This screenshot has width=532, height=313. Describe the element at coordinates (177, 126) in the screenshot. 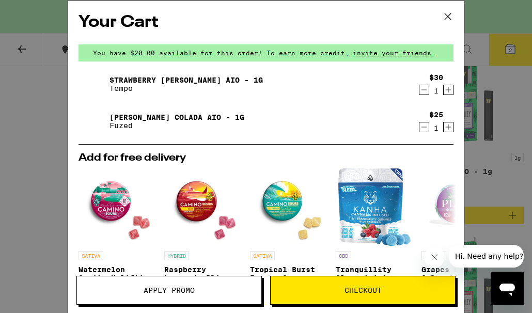

I see `p: Fuzed` at that location.